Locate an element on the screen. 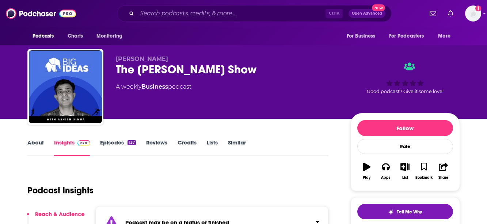  div: Good podcast? Give it some love! is located at coordinates (405, 78).